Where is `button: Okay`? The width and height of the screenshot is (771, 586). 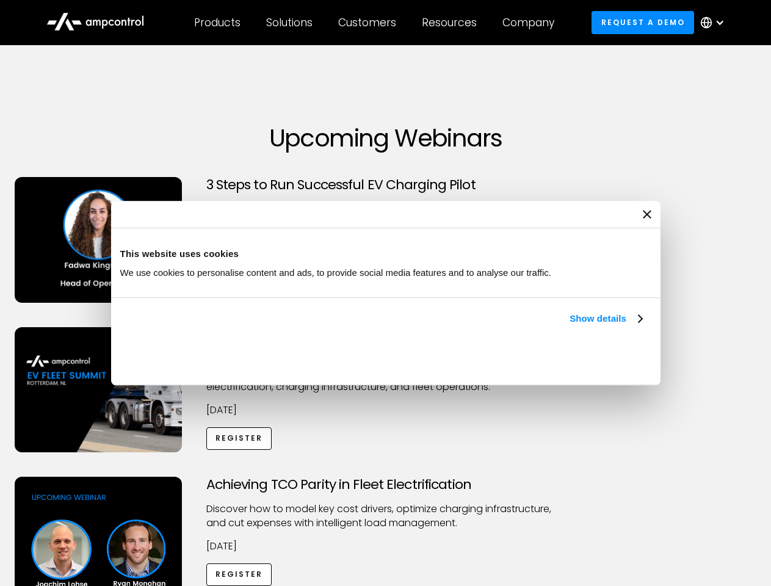
button: Okay is located at coordinates (559, 358).